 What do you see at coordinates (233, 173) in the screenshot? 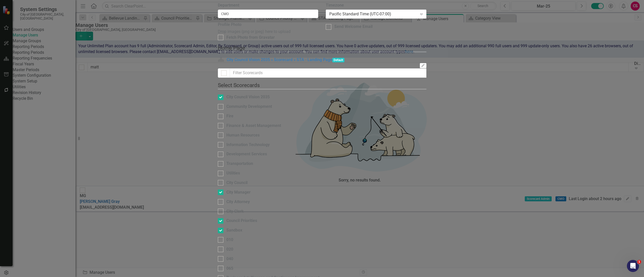
I see `div: Utilities` at bounding box center [233, 173].